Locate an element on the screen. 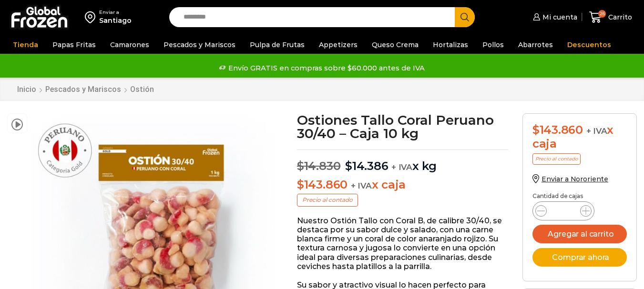  span: 26 is located at coordinates (602, 14).